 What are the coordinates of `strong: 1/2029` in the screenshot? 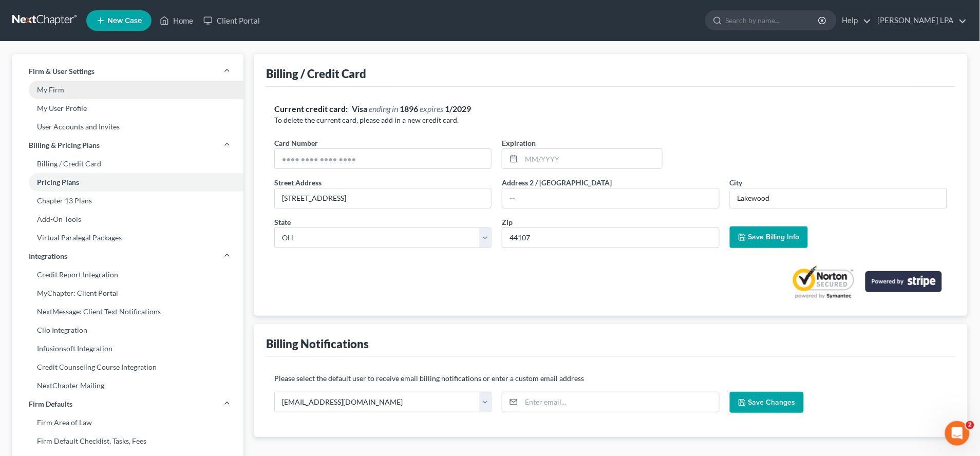 It's located at (458, 108).